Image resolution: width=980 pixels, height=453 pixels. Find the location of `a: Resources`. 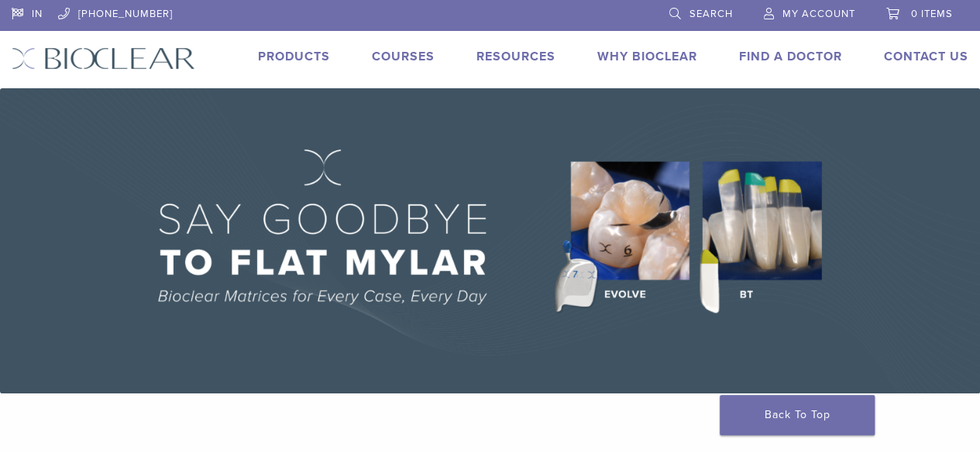

a: Resources is located at coordinates (516, 57).